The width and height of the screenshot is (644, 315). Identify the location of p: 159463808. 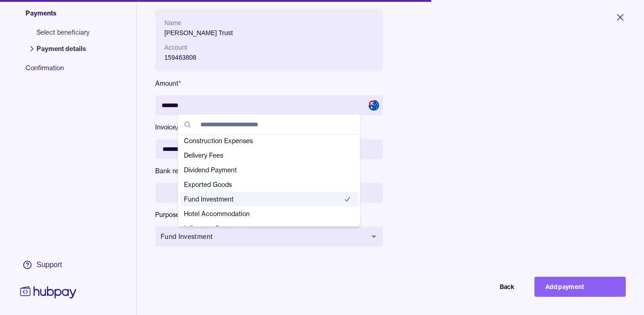
(269, 57).